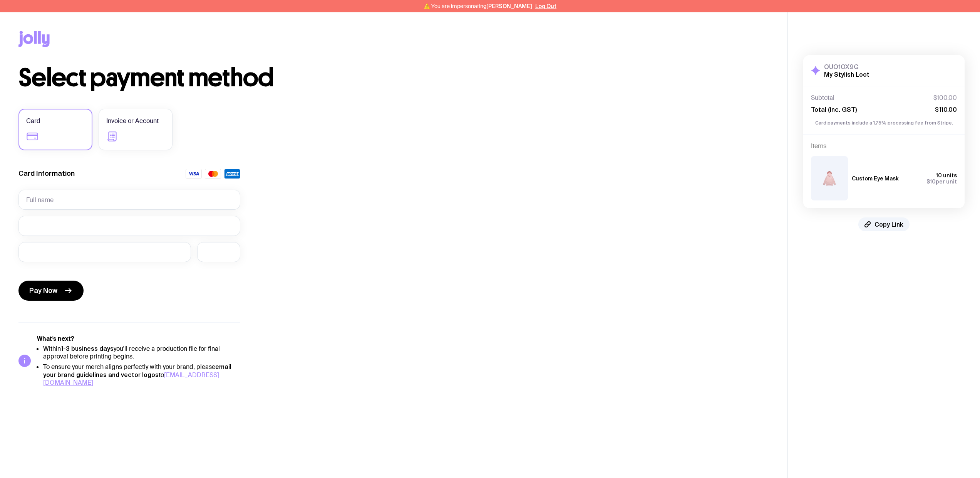 This screenshot has width=980, height=478. I want to click on button: Pay Now, so click(51, 290).